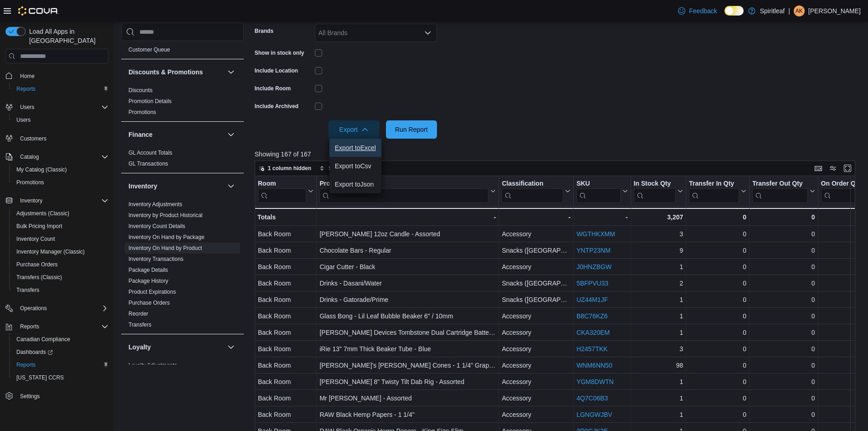 Image resolution: width=868 pixels, height=431 pixels. What do you see at coordinates (63, 138) in the screenshot?
I see `span: Customers` at bounding box center [63, 138].